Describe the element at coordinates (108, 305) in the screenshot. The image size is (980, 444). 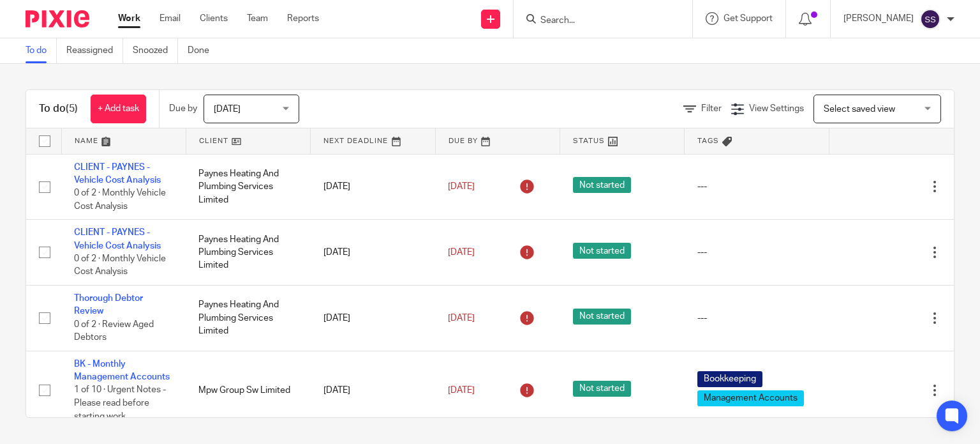
I see `a: Thorough Debtor Review` at that location.